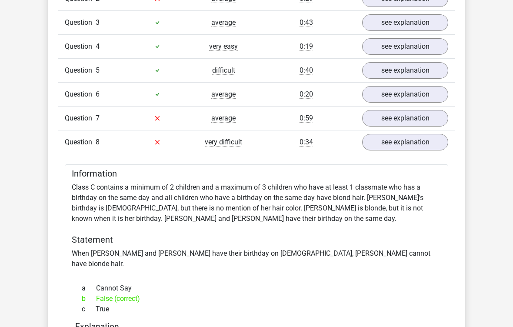 The height and width of the screenshot is (327, 513). I want to click on span: 0:20, so click(306, 94).